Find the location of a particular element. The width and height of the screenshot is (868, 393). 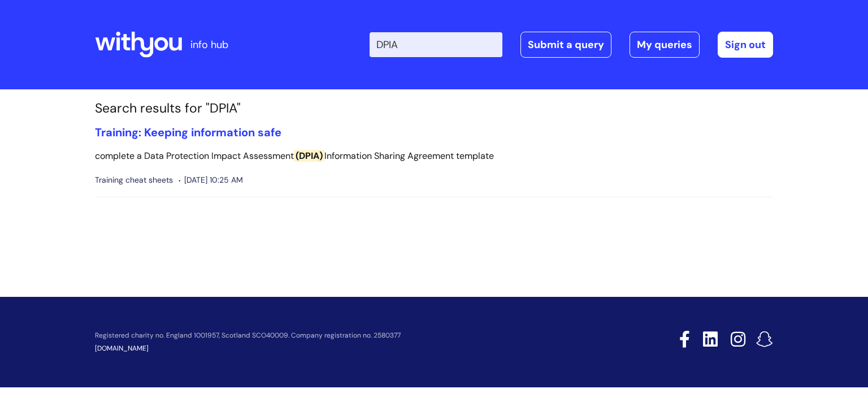

a: Training: Keeping information safe is located at coordinates (188, 132).